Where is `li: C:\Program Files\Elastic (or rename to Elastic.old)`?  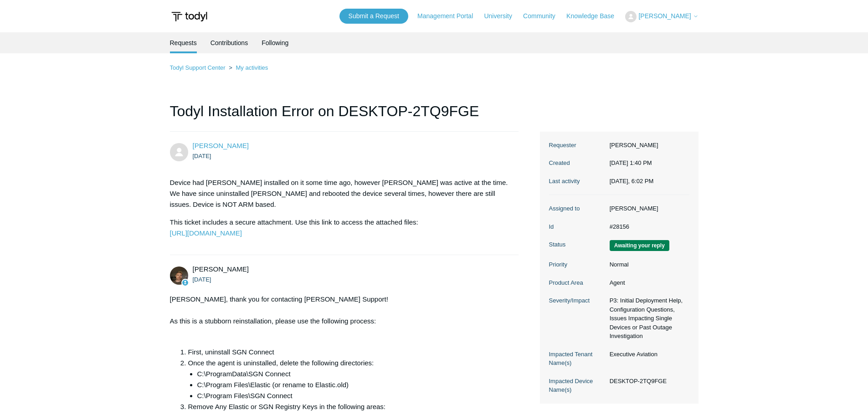 li: C:\Program Files\Elastic (or rename to Elastic.old) is located at coordinates (354, 385).